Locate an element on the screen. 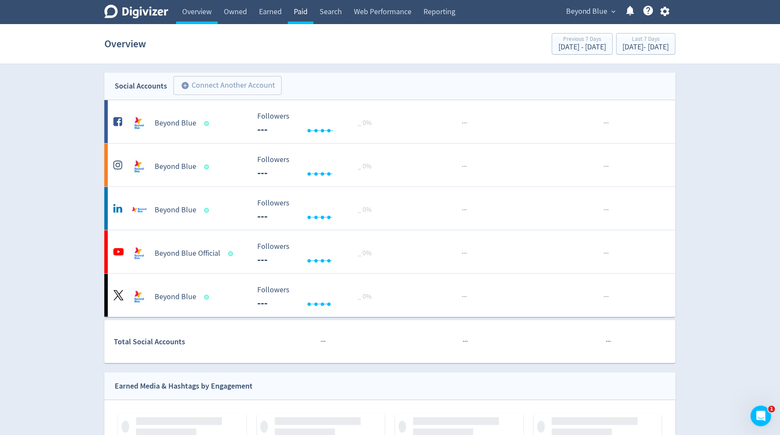 The width and height of the screenshot is (780, 435). div: Social Accounts is located at coordinates (141, 86).